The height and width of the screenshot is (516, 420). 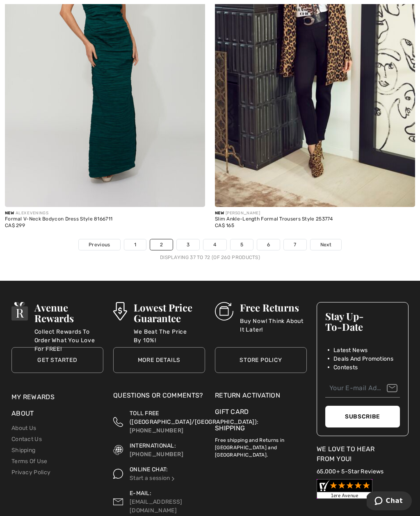 What do you see at coordinates (31, 472) in the screenshot?
I see `a: Privacy Policy` at bounding box center [31, 472].